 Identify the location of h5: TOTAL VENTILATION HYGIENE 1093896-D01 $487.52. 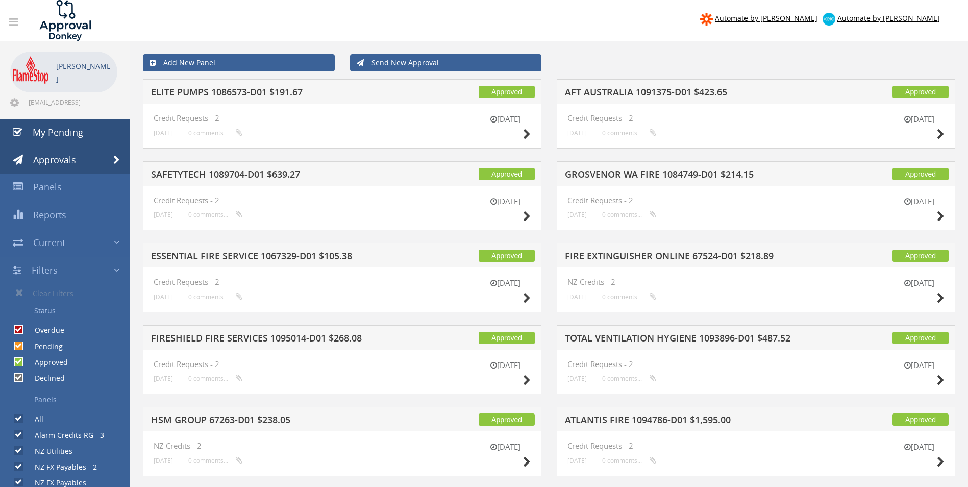
(698, 339).